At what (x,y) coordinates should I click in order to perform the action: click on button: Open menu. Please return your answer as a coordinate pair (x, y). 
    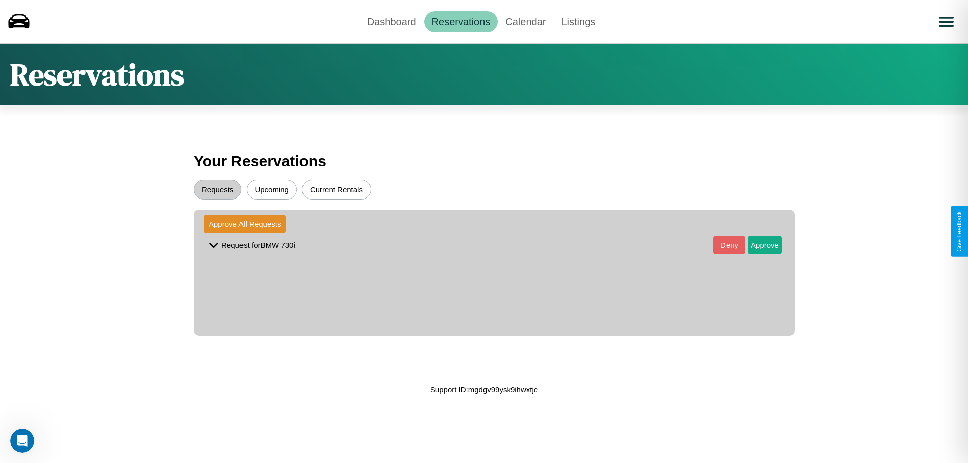
    Looking at the image, I should click on (946, 22).